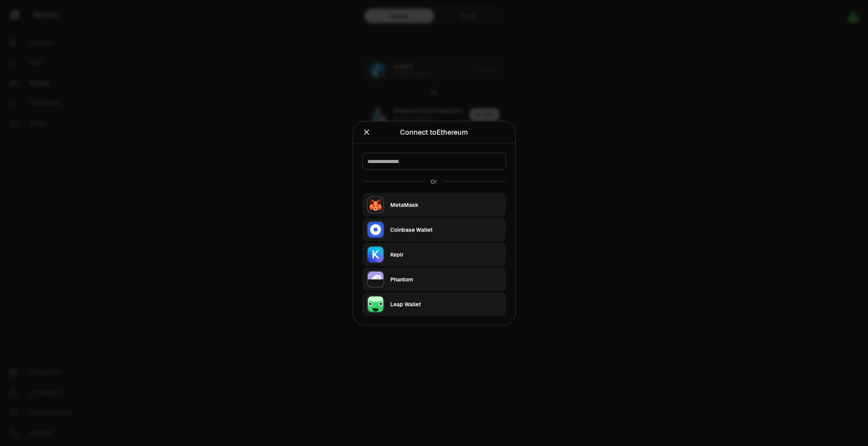 This screenshot has width=868, height=446. Describe the element at coordinates (446, 280) in the screenshot. I see `div: Phantom` at that location.